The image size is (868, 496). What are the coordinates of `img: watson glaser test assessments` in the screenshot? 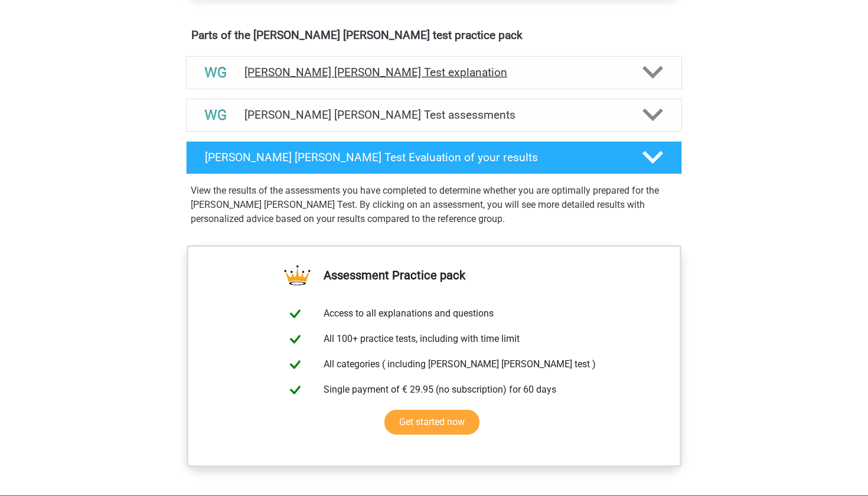 It's located at (215, 116).